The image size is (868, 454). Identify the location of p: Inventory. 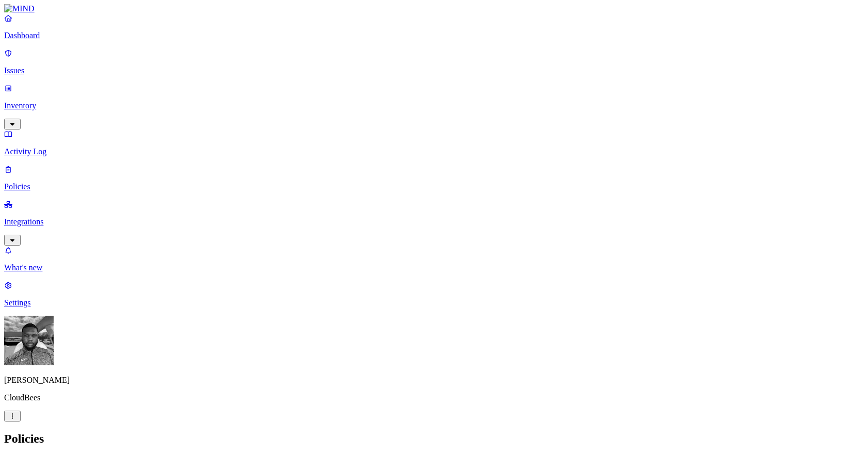
(434, 105).